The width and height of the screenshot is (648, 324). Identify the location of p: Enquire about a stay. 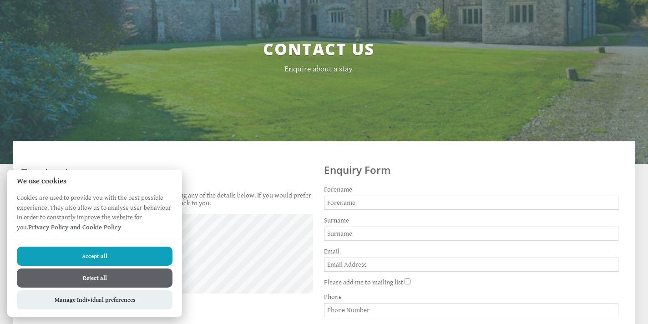
(318, 69).